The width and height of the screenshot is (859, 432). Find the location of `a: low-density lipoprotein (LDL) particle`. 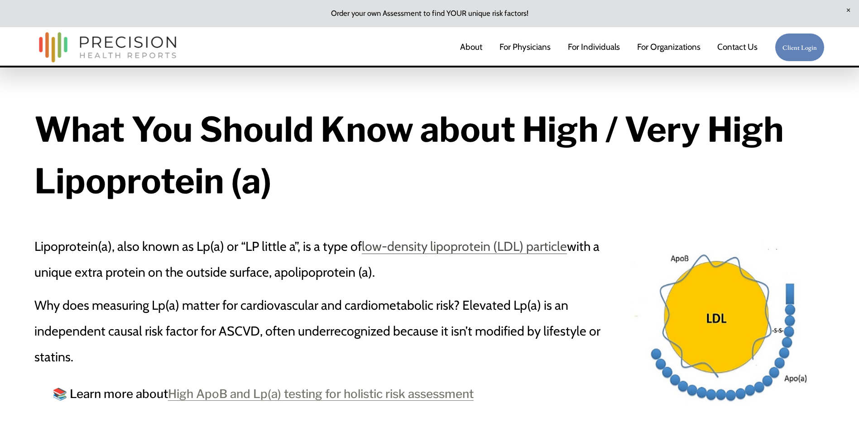

a: low-density lipoprotein (LDL) particle is located at coordinates (464, 246).